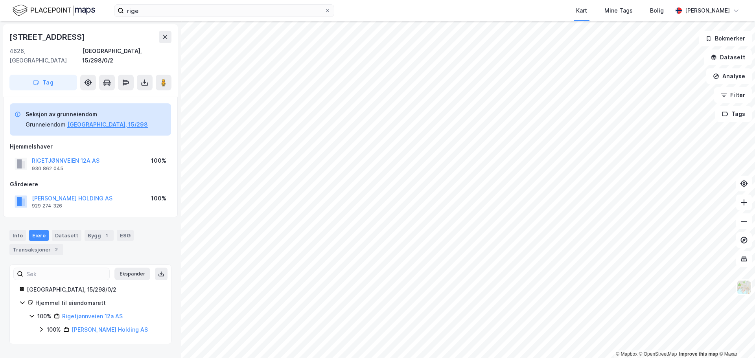  What do you see at coordinates (224, 11) in the screenshot?
I see `input: Søk på adresse, matrikkel, gårdeiere, leietakere eller personer` at bounding box center [224, 11].